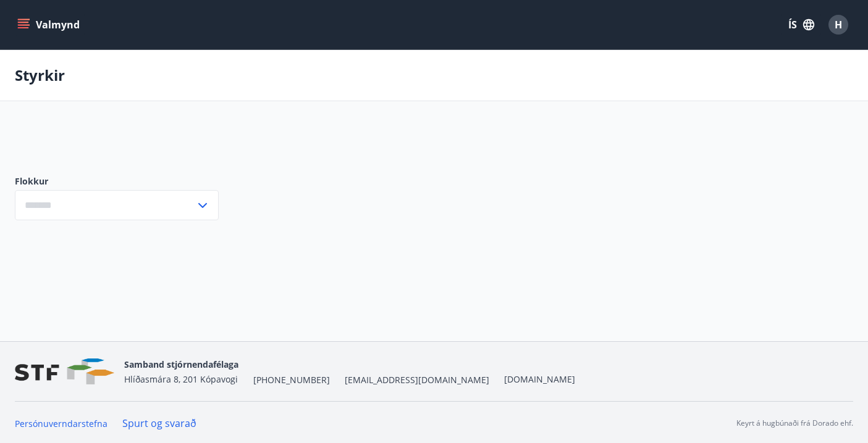 The image size is (868, 443). I want to click on p: Keyrt á hugbúnaði frá Dorado ehf., so click(795, 423).